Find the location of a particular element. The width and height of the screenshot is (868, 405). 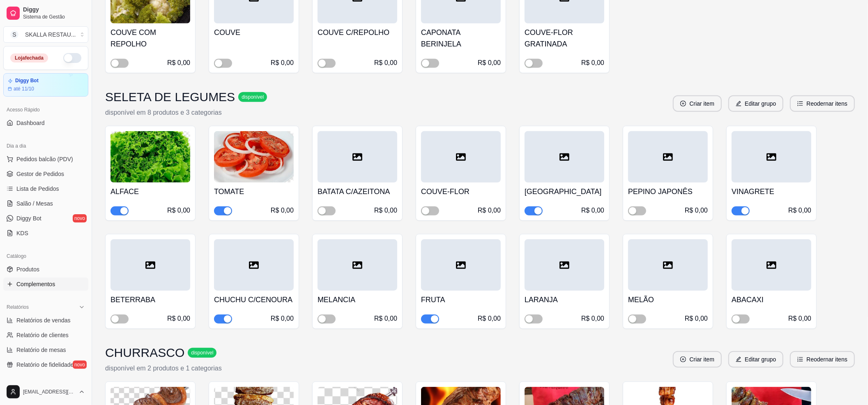

a: DiggySistema de Gestão is located at coordinates (46, 13).